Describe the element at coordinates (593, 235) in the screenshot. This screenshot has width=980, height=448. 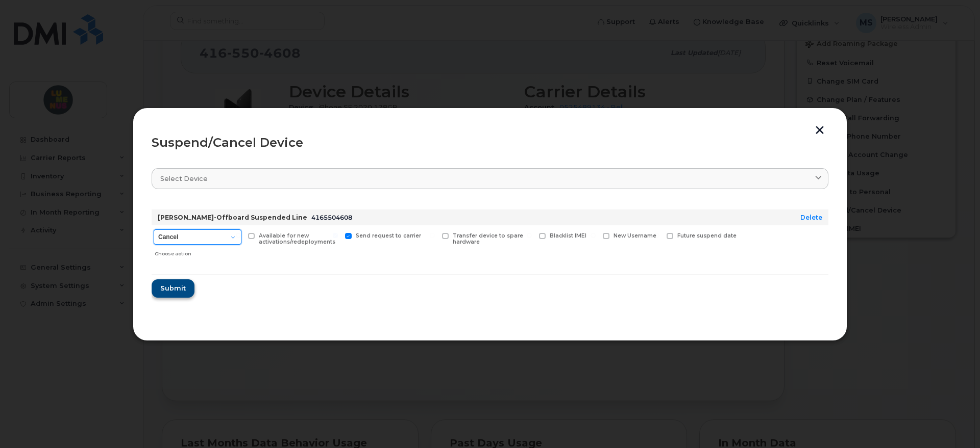
I see `input: New Username` at that location.